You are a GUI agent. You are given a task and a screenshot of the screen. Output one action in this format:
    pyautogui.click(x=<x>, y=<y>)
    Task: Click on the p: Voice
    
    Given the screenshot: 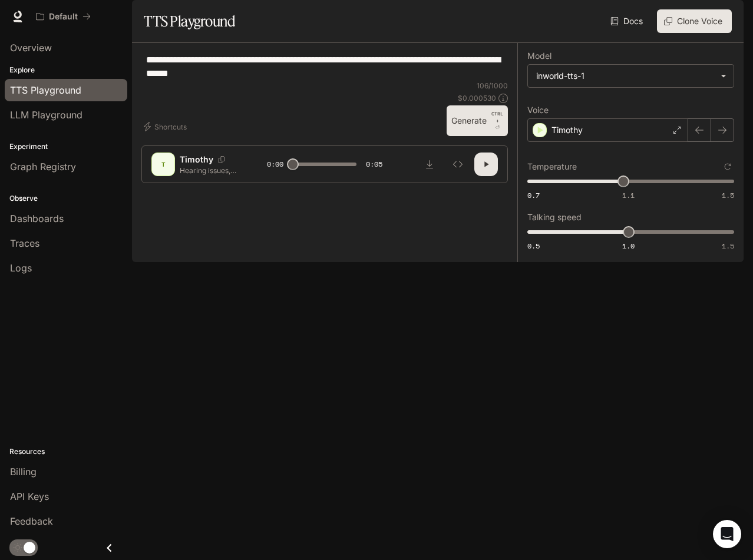 What is the action you would take?
    pyautogui.click(x=538, y=110)
    